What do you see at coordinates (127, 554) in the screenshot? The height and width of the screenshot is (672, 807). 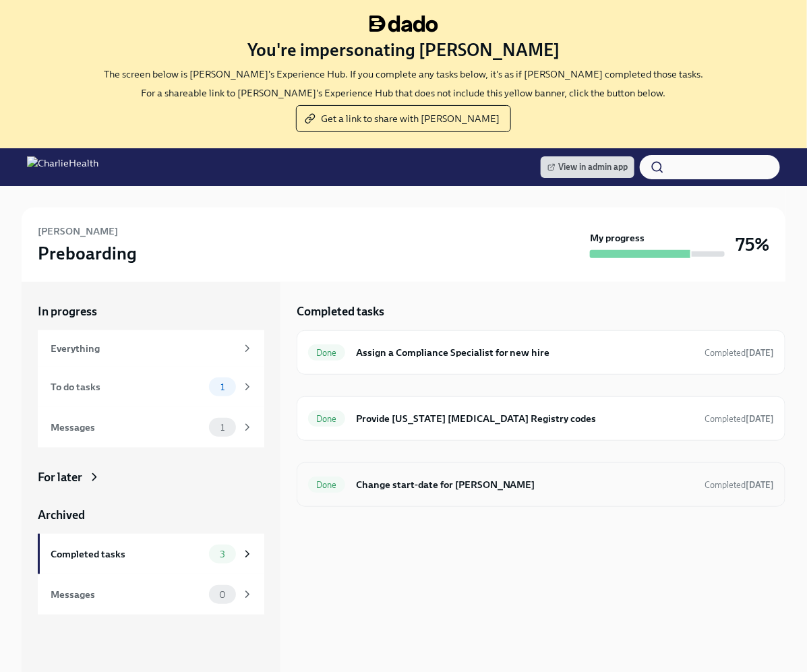 I see `div: Completed tasks` at bounding box center [127, 554].